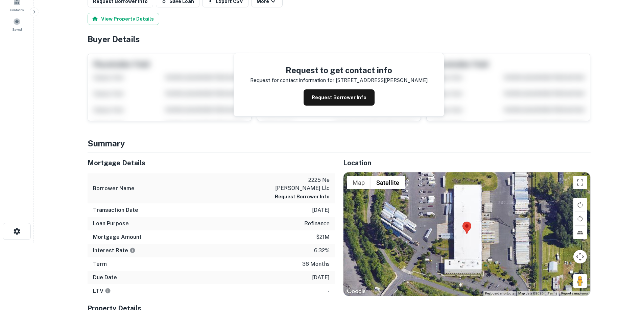  Describe the element at coordinates (114, 251) in the screenshot. I see `h6: Interest Rate` at that location.